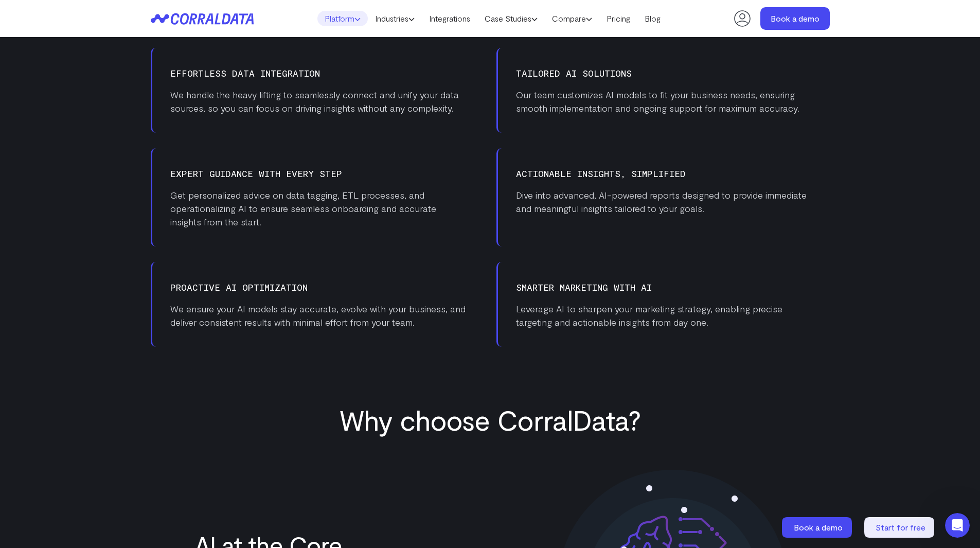 The height and width of the screenshot is (548, 980). I want to click on h3: Proactive AI Optimization, so click(318, 287).